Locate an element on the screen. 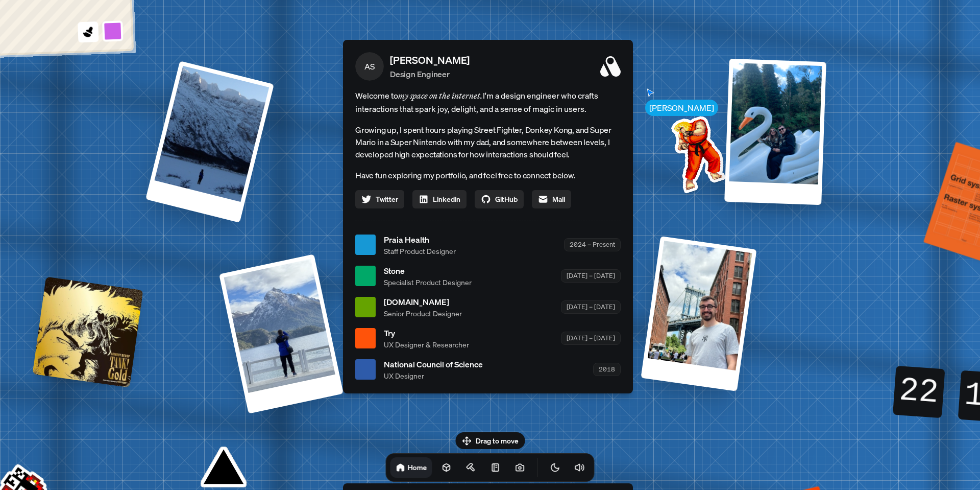  p: Design Engineer is located at coordinates (430, 74).